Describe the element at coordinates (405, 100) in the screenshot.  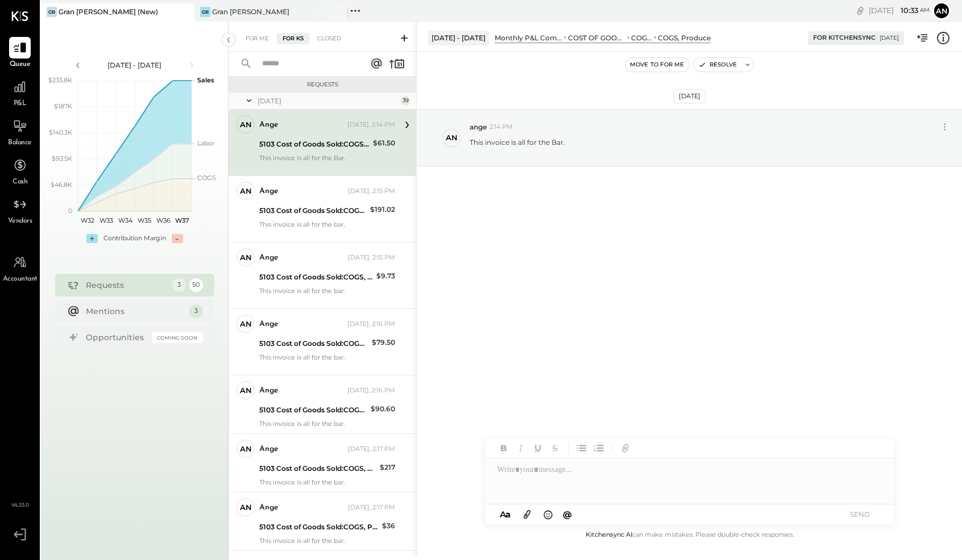
I see `div: 39` at that location.